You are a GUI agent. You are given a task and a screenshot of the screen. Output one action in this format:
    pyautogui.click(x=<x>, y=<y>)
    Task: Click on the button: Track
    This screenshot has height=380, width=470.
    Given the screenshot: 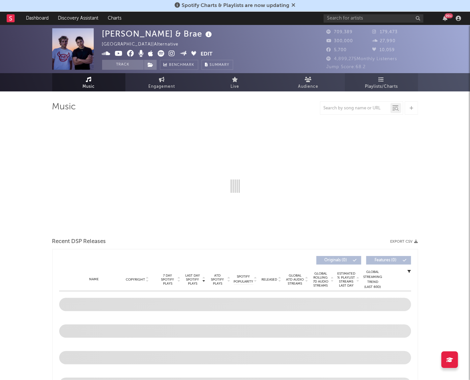 What is the action you would take?
    pyautogui.click(x=123, y=65)
    